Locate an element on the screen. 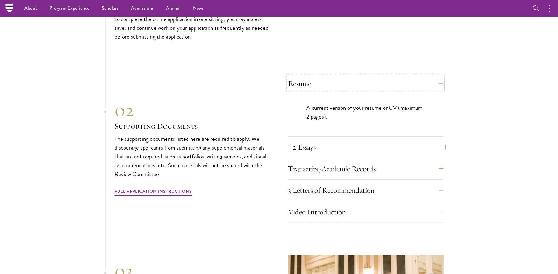 This screenshot has height=274, width=558. button: 3 Letters of Recommendation is located at coordinates (366, 191).